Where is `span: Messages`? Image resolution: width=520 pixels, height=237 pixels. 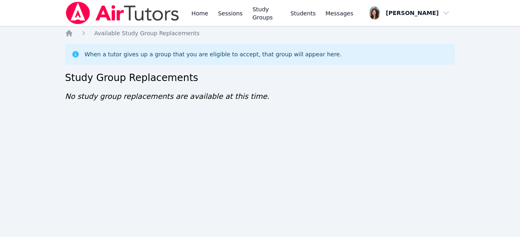 span: Messages is located at coordinates (339, 13).